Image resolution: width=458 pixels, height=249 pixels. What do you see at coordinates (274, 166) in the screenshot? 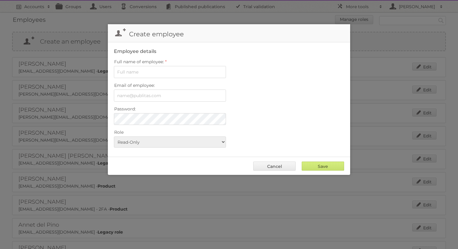
I see `a: Cancel` at bounding box center [274, 166].